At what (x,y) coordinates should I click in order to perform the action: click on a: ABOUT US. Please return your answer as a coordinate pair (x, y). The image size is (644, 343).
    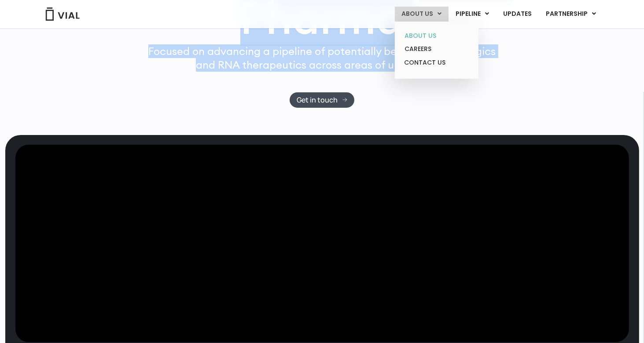
    Looking at the image, I should click on (437, 36).